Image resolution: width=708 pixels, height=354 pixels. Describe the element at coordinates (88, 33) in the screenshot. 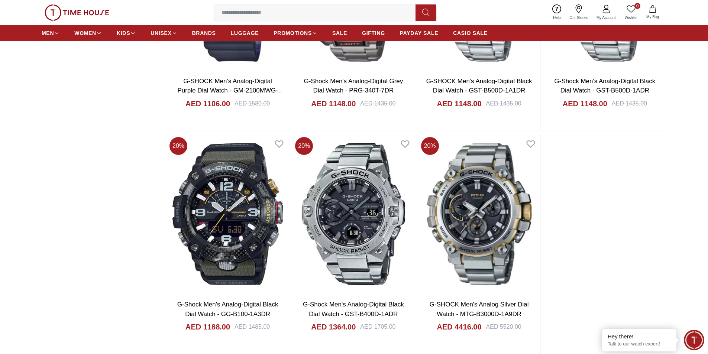

I see `a: WOMEN` at that location.